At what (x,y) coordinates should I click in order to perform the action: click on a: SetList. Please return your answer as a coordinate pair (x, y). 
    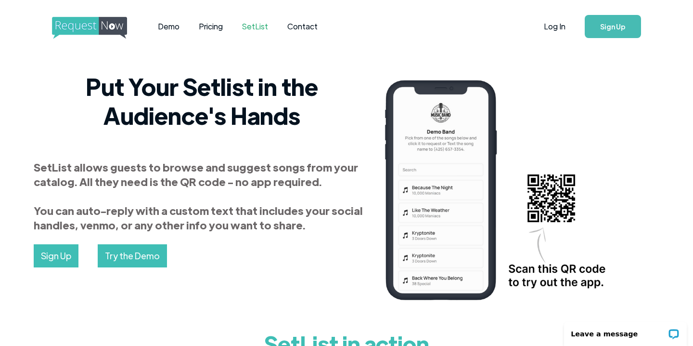
    Looking at the image, I should click on (255, 26).